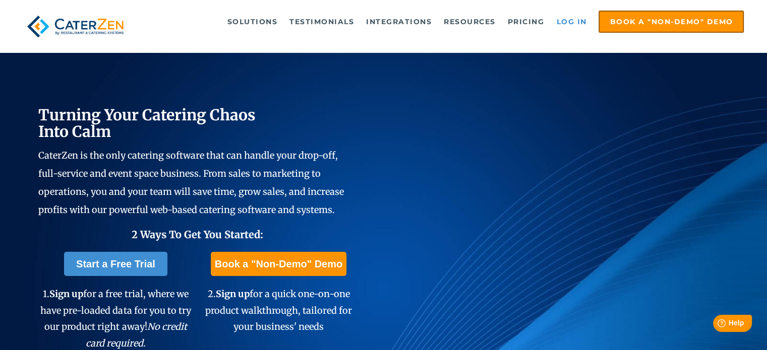  I want to click on span: Turning Your Catering Chaos Into Calm, so click(147, 123).